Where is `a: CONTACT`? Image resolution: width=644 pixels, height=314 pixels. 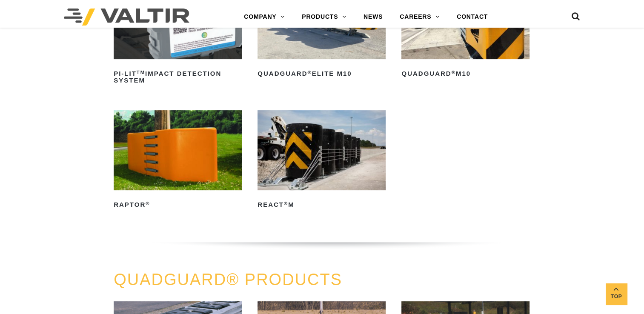
a: CONTACT is located at coordinates (472, 17).